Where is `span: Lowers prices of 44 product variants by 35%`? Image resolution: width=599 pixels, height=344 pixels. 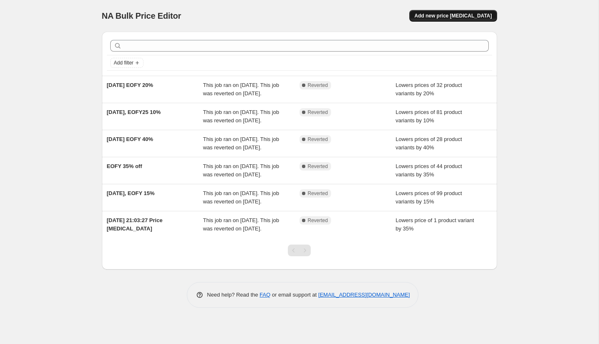
span: Lowers prices of 44 product variants by 35% is located at coordinates (429, 170).